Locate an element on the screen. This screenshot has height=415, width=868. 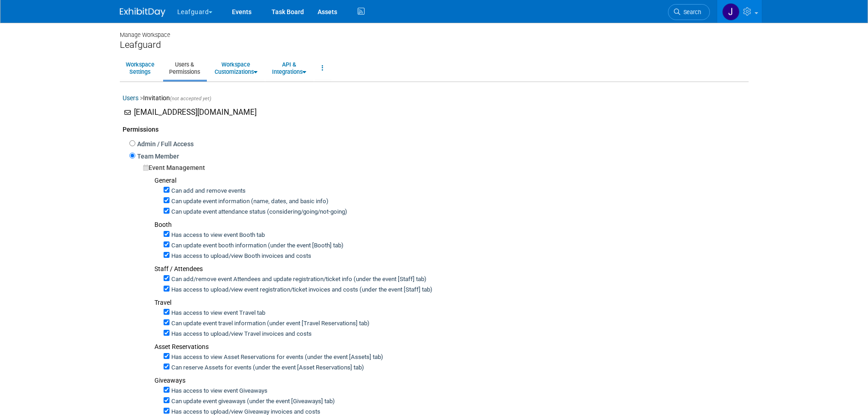
div: General is located at coordinates (450, 180).